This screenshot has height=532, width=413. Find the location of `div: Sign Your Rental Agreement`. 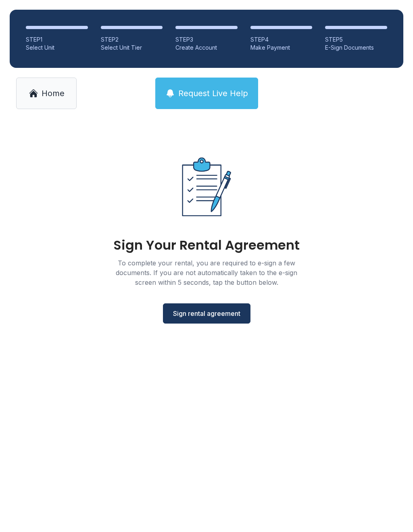

div: Sign Your Rental Agreement is located at coordinates (206, 245).